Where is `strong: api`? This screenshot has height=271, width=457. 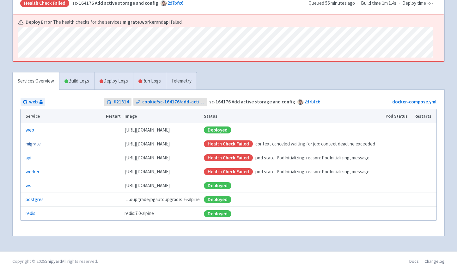 strong: api is located at coordinates (166, 22).